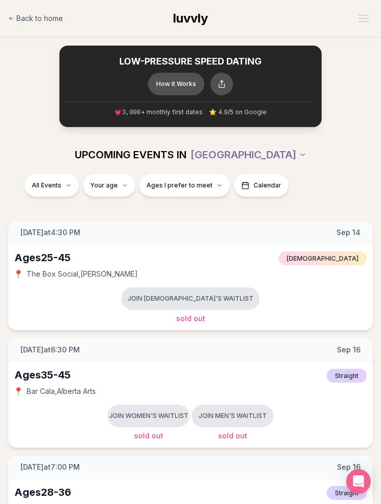 Image resolution: width=381 pixels, height=504 pixels. Describe the element at coordinates (364, 18) in the screenshot. I see `button: Open menu` at that location.